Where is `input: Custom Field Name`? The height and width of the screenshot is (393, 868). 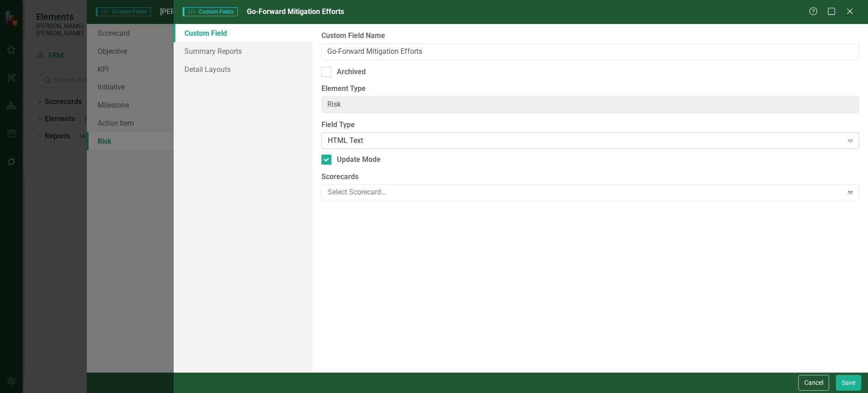 input: Custom Field Name is located at coordinates (590, 52).